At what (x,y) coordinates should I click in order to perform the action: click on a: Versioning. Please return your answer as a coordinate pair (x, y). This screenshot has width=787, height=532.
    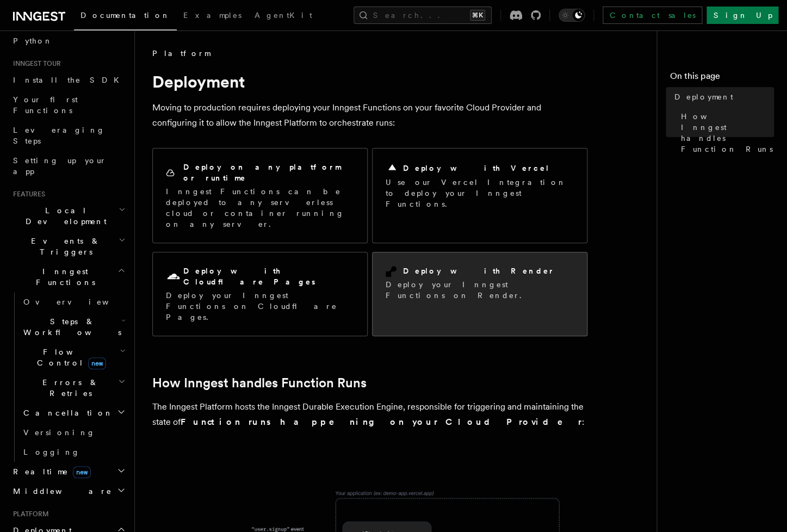
    Looking at the image, I should click on (73, 432).